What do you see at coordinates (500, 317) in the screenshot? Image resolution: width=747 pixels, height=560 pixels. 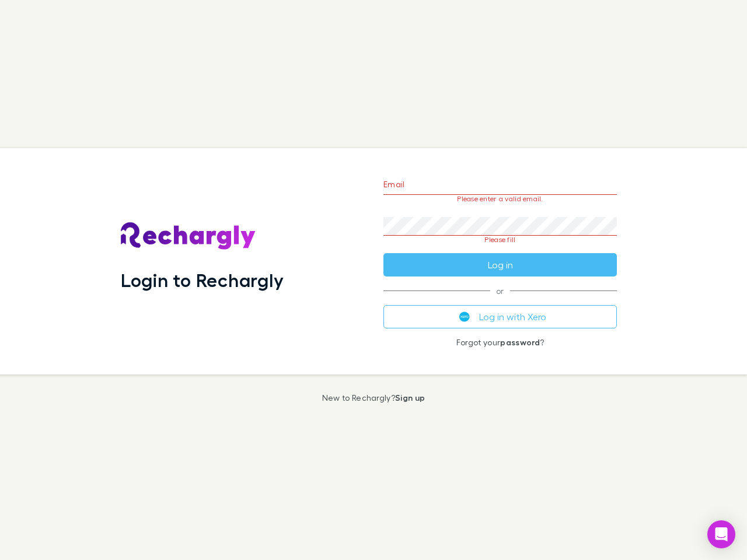 I see `button: Log in with Xero` at bounding box center [500, 317].